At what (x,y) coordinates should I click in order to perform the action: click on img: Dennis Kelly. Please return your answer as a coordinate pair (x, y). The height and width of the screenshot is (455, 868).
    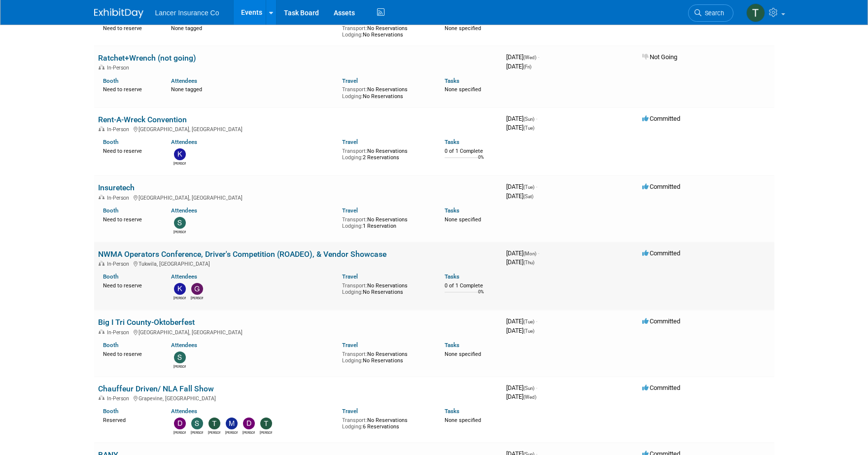
    Looking at the image, I should click on (180, 424).